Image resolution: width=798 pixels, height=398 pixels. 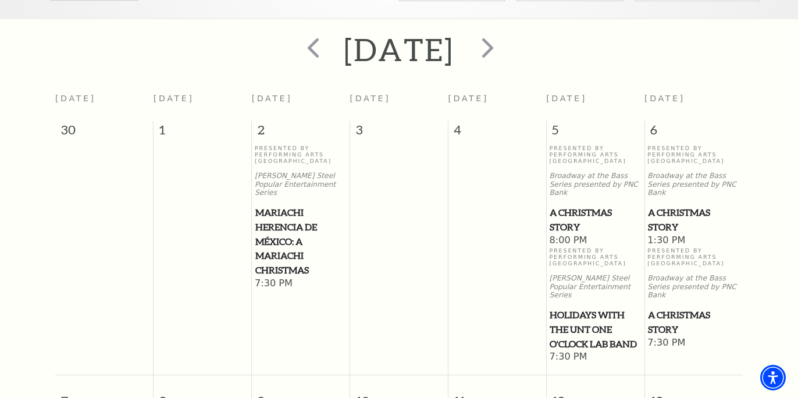 What do you see at coordinates (694, 241) in the screenshot?
I see `span: 1:30 PM` at bounding box center [694, 241].